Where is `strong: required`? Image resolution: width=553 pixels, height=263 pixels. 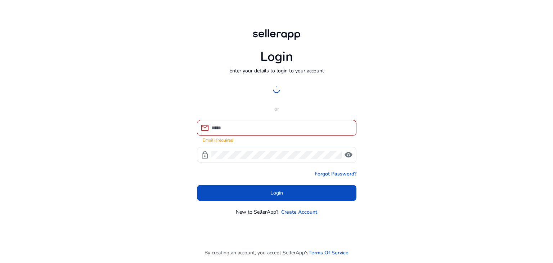
strong: required is located at coordinates (226, 140).